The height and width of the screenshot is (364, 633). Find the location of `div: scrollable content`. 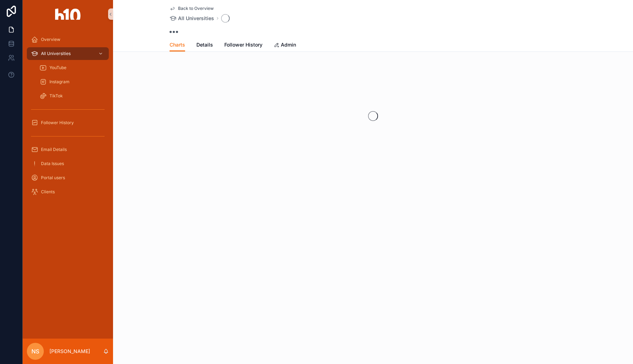

div: scrollable content is located at coordinates (68, 118).